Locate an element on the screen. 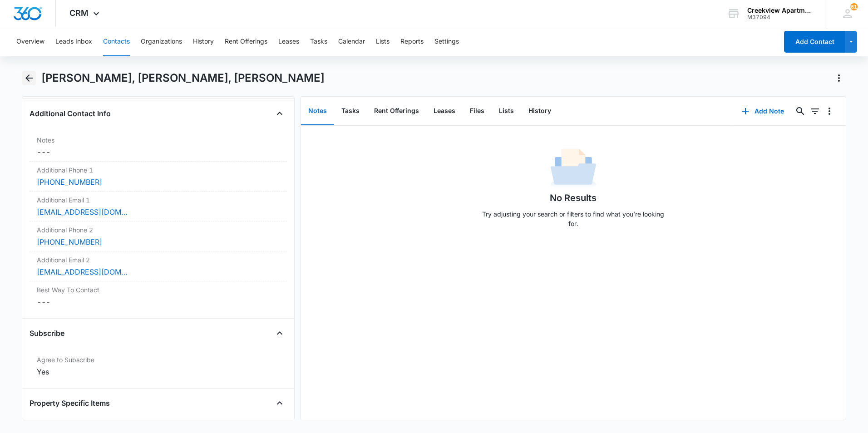 This screenshot has width=868, height=433. p: Try adjusting your search or filters to find what you’re looking for. is located at coordinates (573, 219).